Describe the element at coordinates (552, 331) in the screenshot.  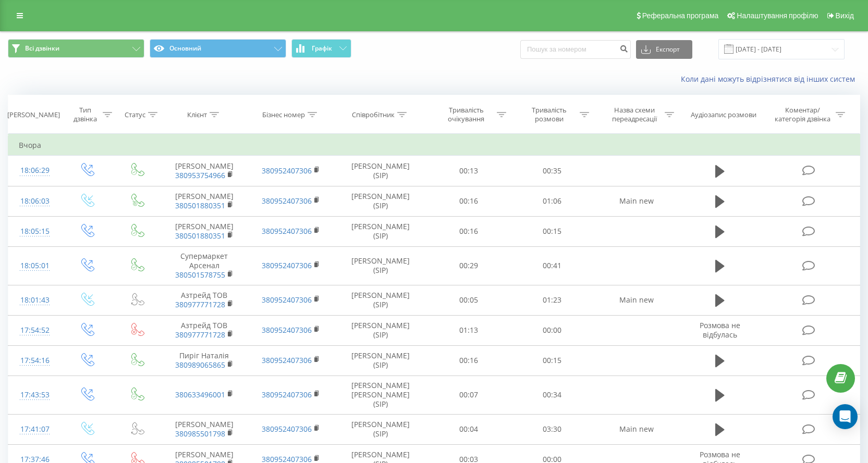
I see `td: 00:00` at that location.